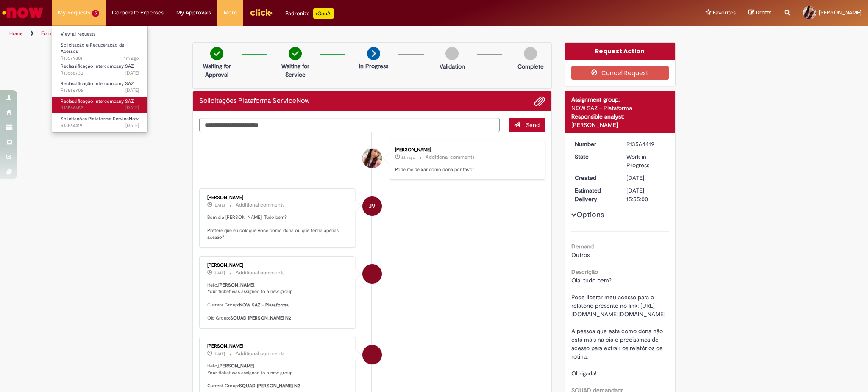 This screenshot has height=392, width=868. Describe the element at coordinates (295, 70) in the screenshot. I see `p: Waiting for Service` at that location.